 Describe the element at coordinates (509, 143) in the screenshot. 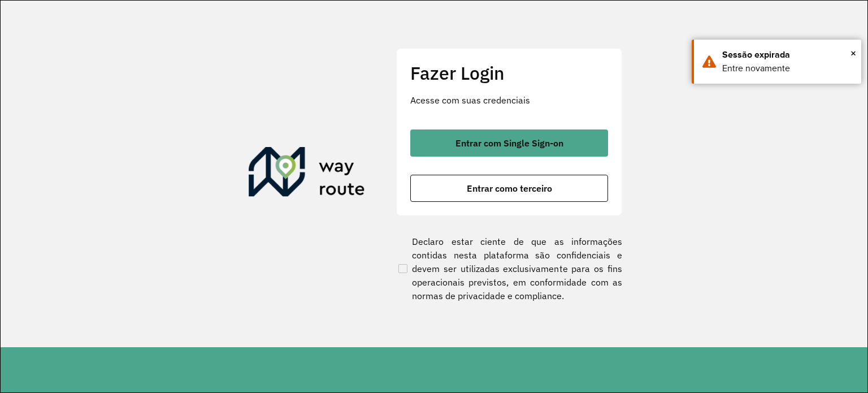

I see `span: Entrar com Single Sign-on` at that location.